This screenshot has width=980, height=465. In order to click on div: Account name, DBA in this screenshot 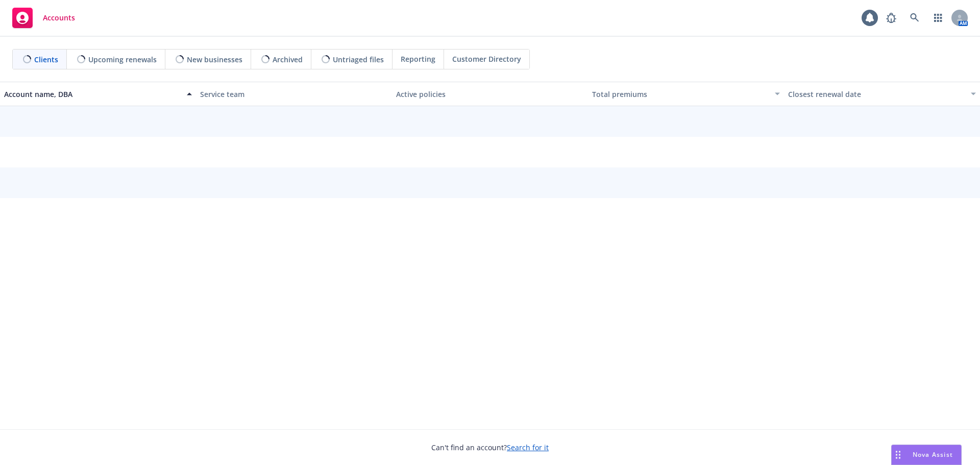, I will do `click(93, 94)`.